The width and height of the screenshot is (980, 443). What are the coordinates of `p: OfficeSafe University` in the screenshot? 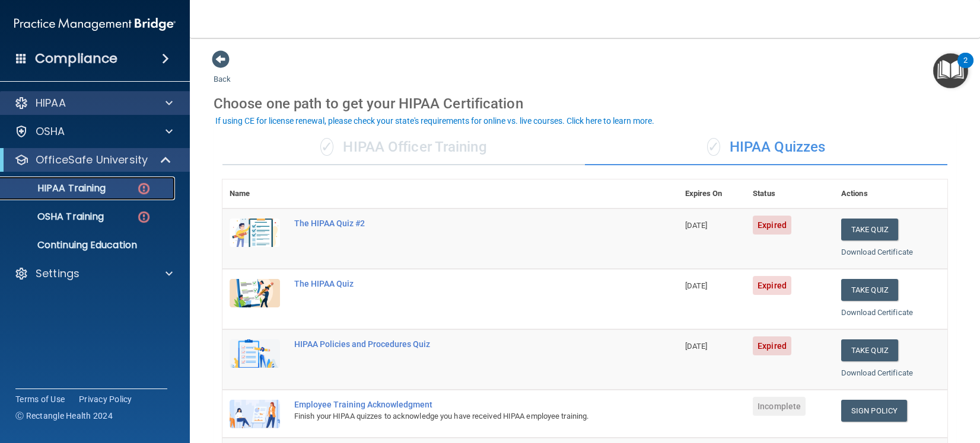 It's located at (91, 160).